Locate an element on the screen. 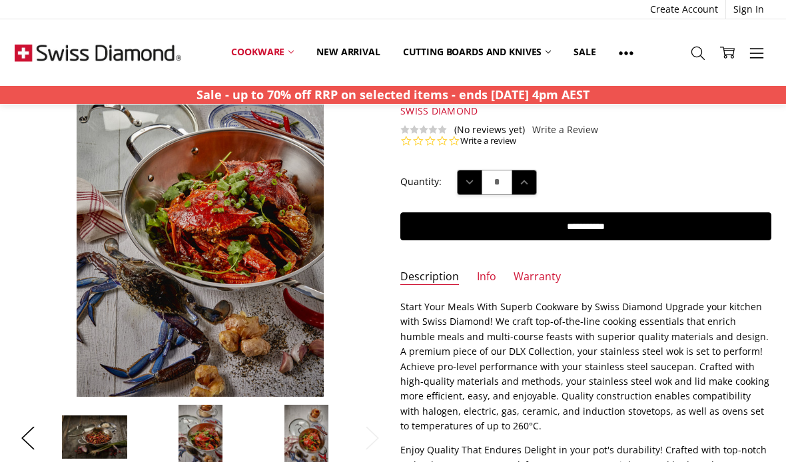  a: Cutting boards and knives is located at coordinates (477, 52).